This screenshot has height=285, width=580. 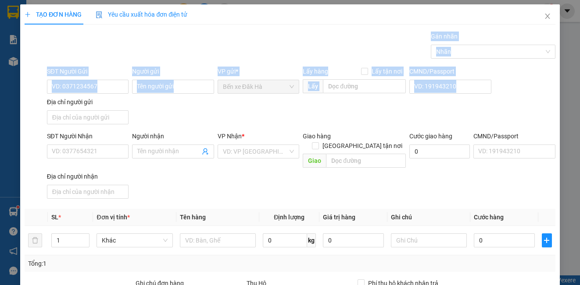 I want to click on span: Lấy tận nơi, so click(x=387, y=71).